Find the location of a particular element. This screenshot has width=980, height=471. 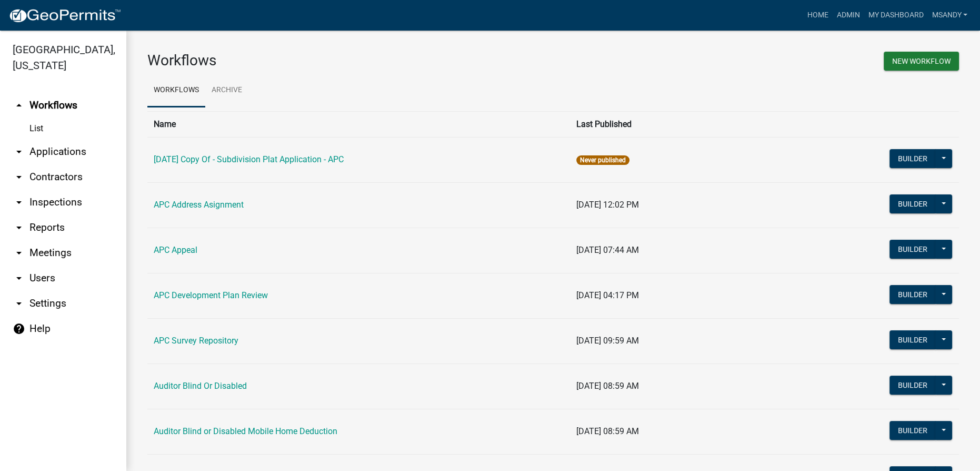

a: APC Development Plan Review is located at coordinates (211, 295).